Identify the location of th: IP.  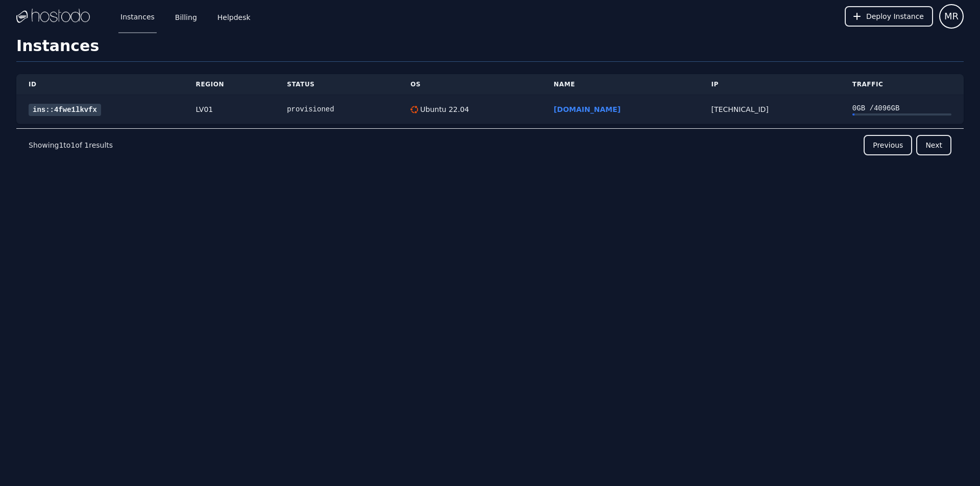
(770, 84).